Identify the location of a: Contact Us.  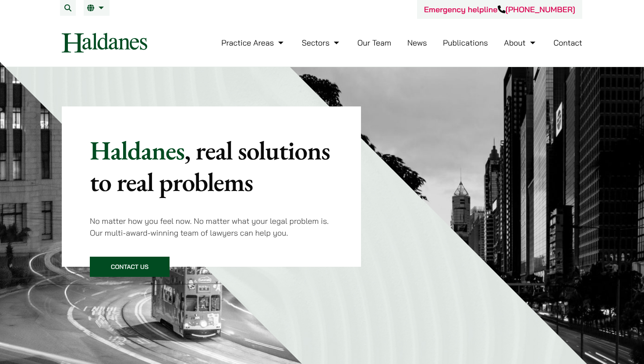
(130, 267).